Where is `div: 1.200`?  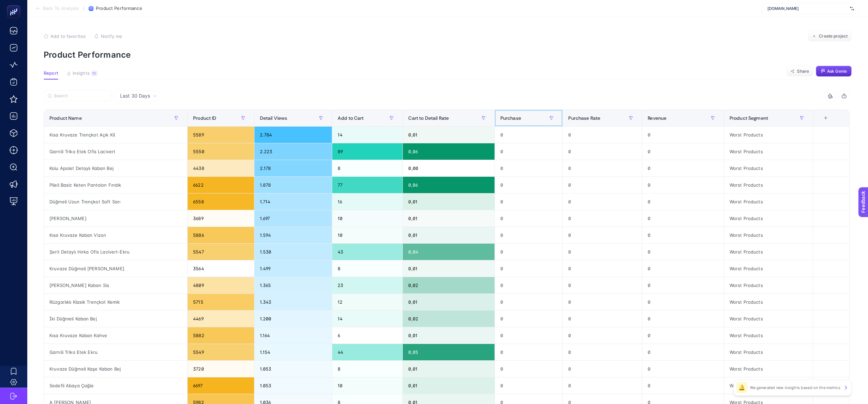
div: 1.200 is located at coordinates (293, 319).